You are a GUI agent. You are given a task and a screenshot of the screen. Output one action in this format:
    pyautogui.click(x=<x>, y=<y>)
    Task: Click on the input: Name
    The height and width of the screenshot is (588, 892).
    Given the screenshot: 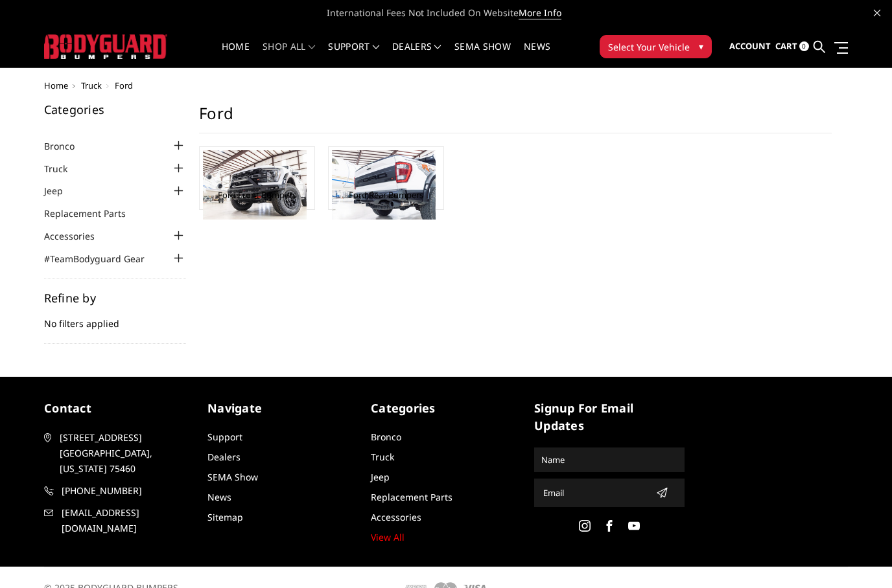 What is the action you would take?
    pyautogui.click(x=609, y=460)
    